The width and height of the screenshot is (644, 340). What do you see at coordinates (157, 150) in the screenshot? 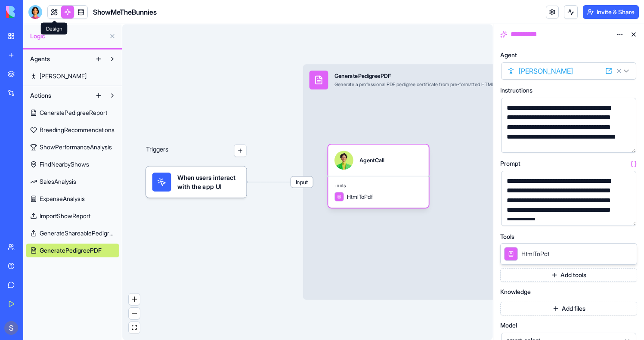
I see `p: Triggers` at bounding box center [157, 150].